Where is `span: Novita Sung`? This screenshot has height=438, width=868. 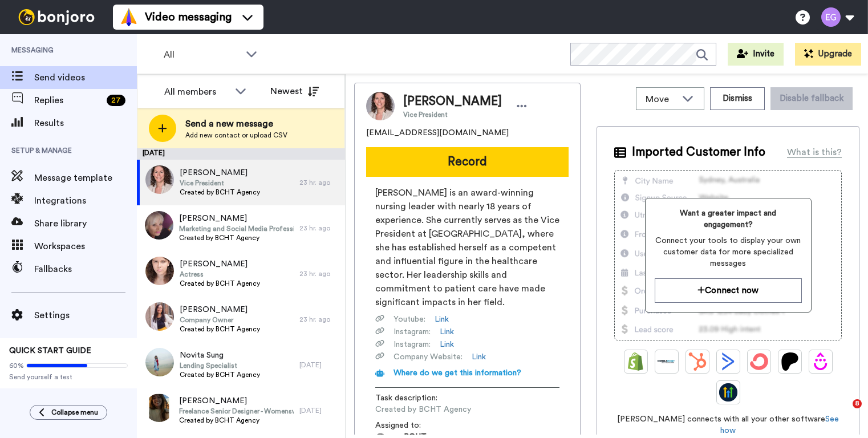 span: Novita Sung is located at coordinates (219, 355).